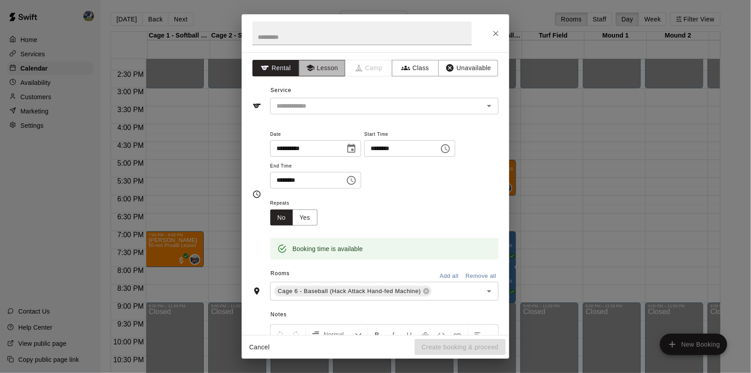 The height and width of the screenshot is (373, 751). Describe the element at coordinates (410, 134) in the screenshot. I see `span: Start Time` at that location.